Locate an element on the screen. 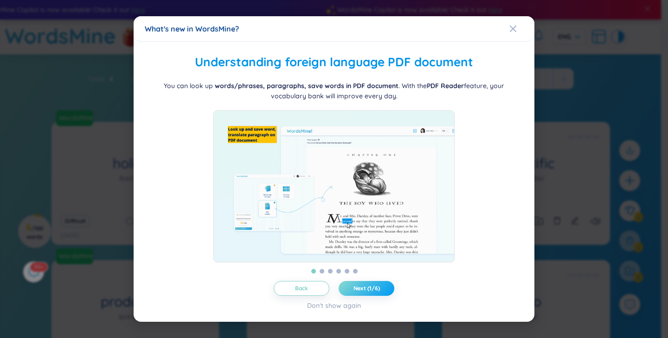  span: Back is located at coordinates (302, 289).